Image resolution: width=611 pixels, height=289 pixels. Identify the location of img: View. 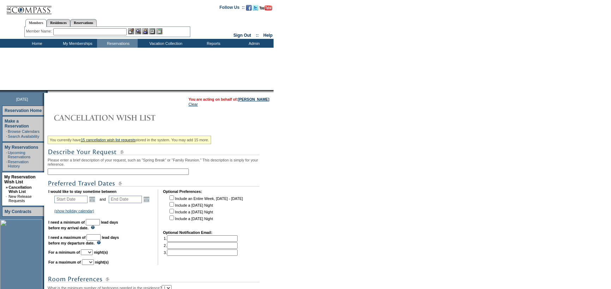
(138, 31).